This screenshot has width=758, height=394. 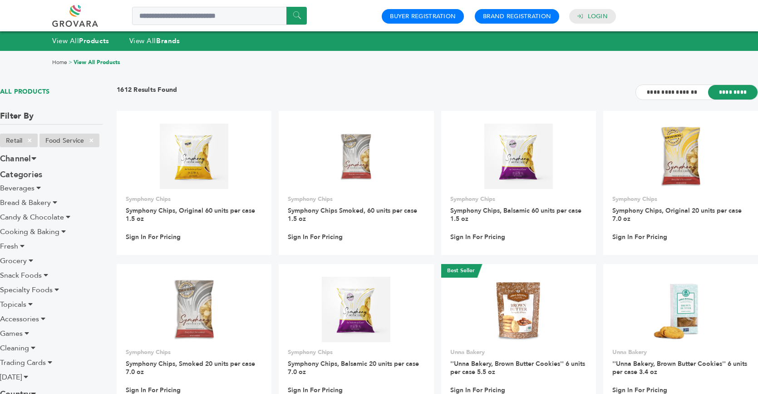 I want to click on a: Buyer Registration, so click(x=423, y=16).